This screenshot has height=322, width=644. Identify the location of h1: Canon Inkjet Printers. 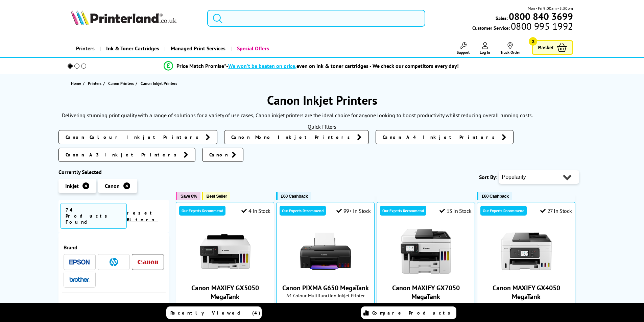
(322, 100).